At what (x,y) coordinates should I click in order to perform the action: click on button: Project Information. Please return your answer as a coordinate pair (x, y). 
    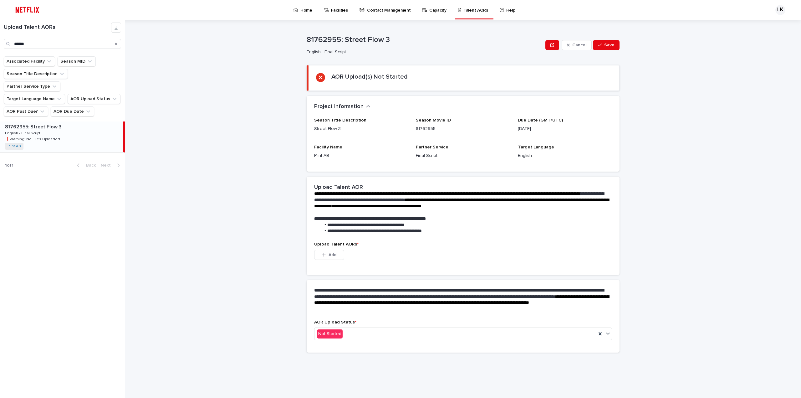
    Looking at the image, I should click on (342, 107).